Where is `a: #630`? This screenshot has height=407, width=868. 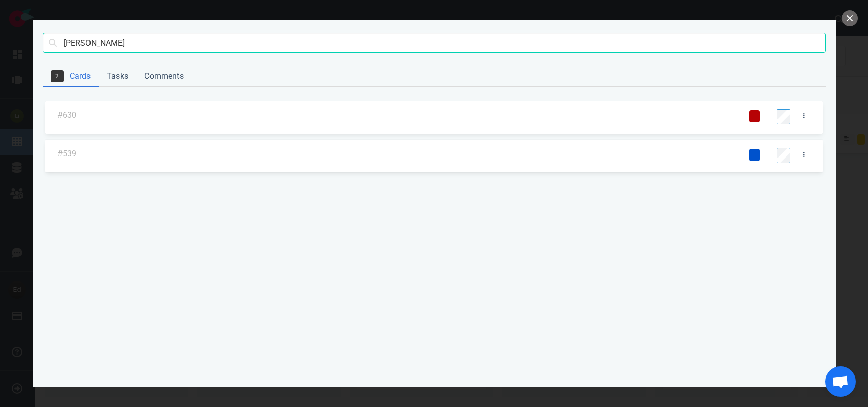 a: #630 is located at coordinates (67, 115).